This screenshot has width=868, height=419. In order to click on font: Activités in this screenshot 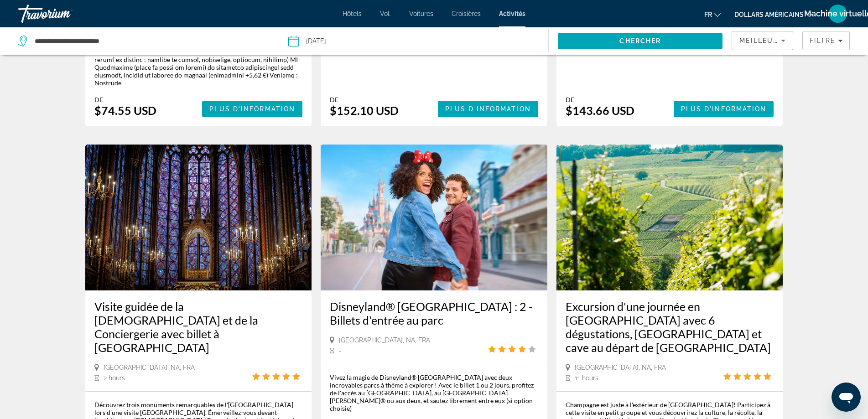, I will do `click(512, 14)`.